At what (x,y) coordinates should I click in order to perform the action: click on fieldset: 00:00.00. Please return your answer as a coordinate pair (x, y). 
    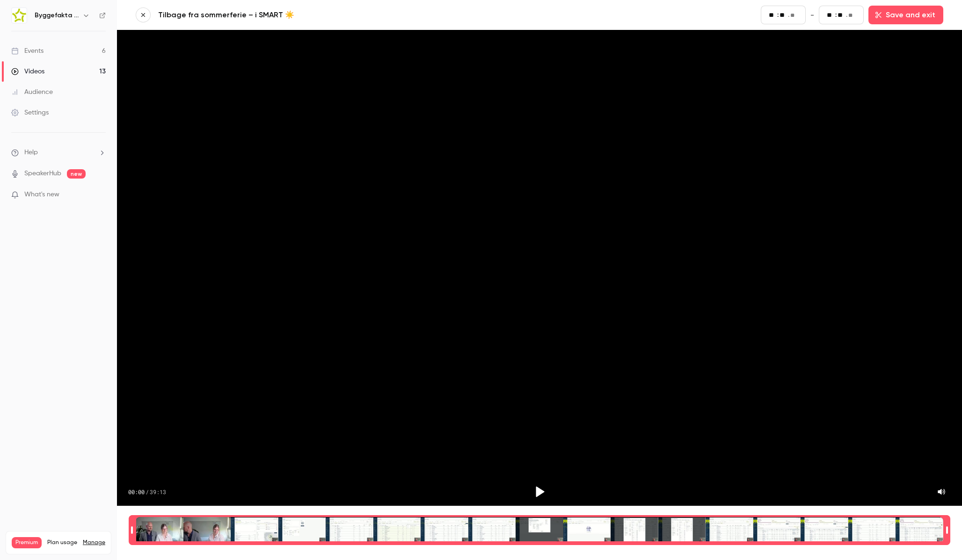
    Looking at the image, I should click on (783, 15).